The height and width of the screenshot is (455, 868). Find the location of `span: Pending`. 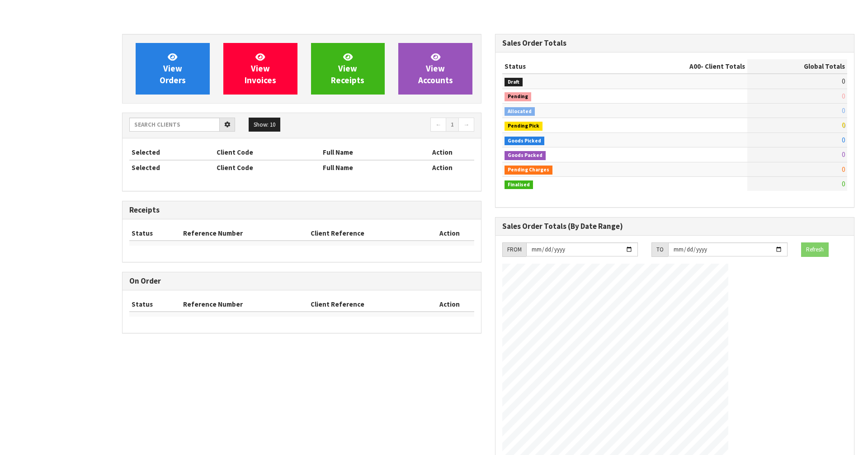

span: Pending is located at coordinates (518, 97).